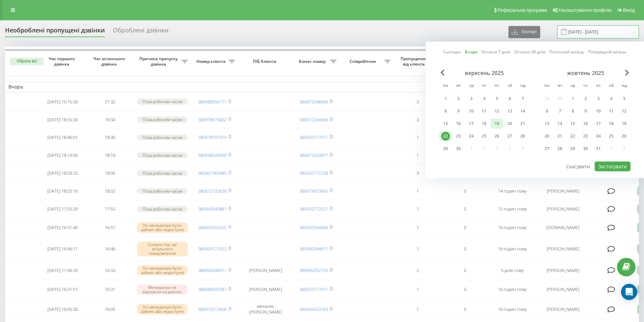 This screenshot has height=322, width=644. Describe the element at coordinates (314, 191) in the screenshot. I see `a: 380673613605` at that location.